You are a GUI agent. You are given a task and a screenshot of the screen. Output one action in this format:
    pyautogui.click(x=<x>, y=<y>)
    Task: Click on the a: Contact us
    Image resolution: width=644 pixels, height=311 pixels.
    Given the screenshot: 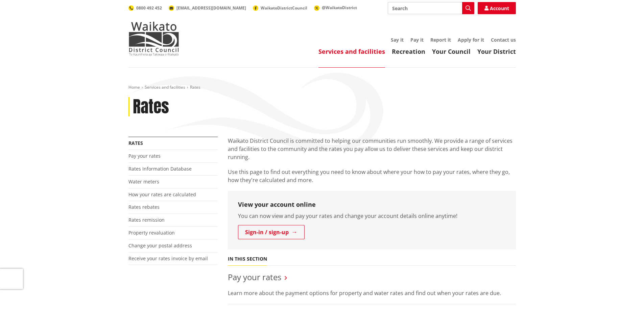 What is the action you would take?
    pyautogui.click(x=503, y=40)
    